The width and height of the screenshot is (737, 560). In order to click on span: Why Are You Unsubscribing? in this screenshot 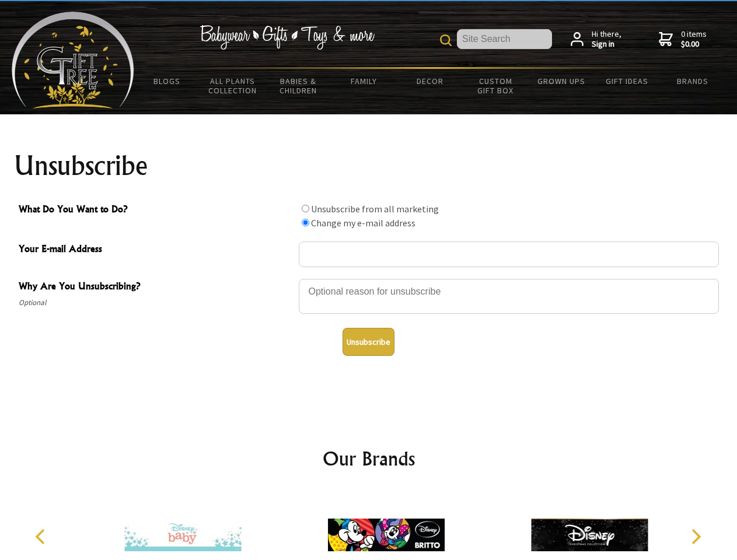, I will do `click(156, 287)`.